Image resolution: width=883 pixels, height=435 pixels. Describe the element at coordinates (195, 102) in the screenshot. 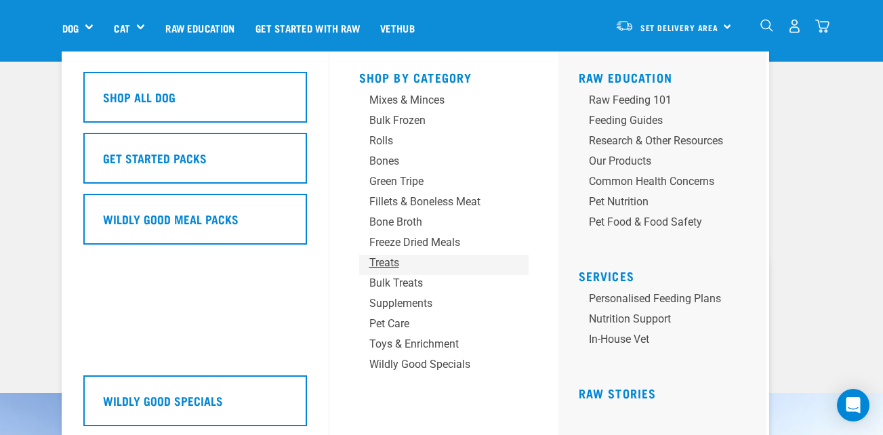

I see `a: Shop All Dog` at that location.